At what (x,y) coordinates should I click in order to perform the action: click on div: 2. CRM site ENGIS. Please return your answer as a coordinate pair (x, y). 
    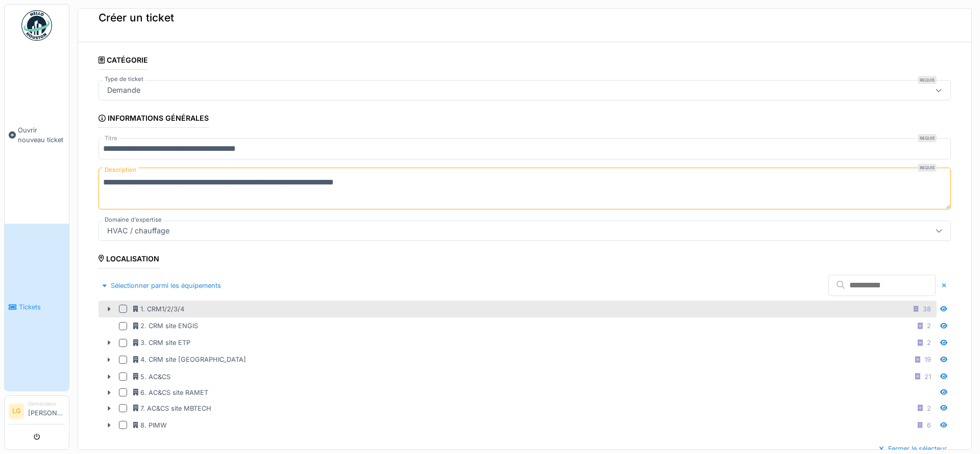
    Looking at the image, I should click on (165, 326).